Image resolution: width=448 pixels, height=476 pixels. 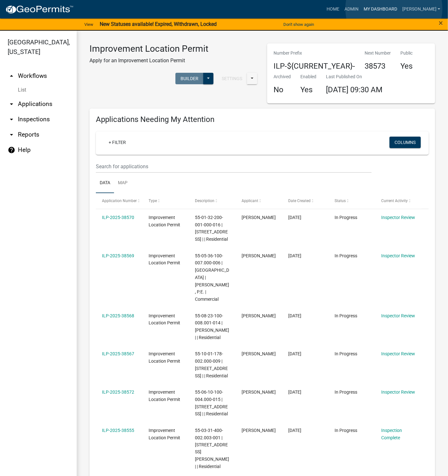 What do you see at coordinates (406, 53) in the screenshot?
I see `p: Public` at bounding box center [406, 53].